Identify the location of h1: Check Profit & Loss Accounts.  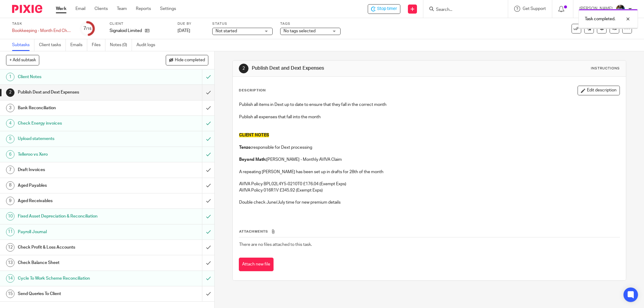
(77, 247).